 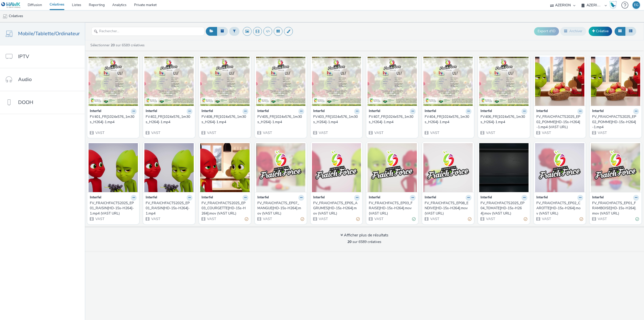 What do you see at coordinates (614, 208) in the screenshot?
I see `div: FV_FRAICHFACTS_EP01_FRAMBOISE[HD-15s-H264].mov (VAST URL)` at bounding box center [614, 208].